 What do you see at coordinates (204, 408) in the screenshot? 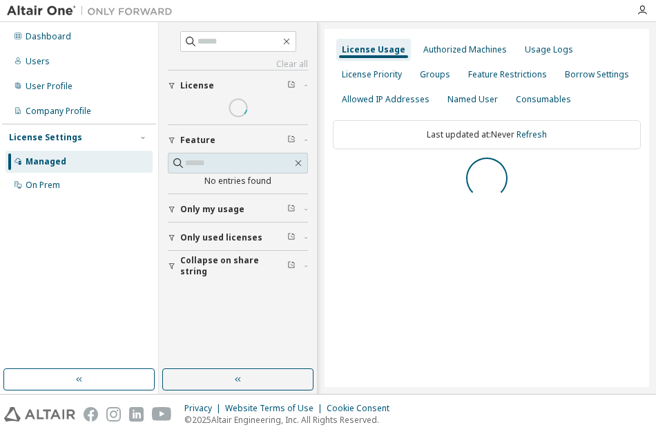
I see `div: Privacy` at bounding box center [204, 408].